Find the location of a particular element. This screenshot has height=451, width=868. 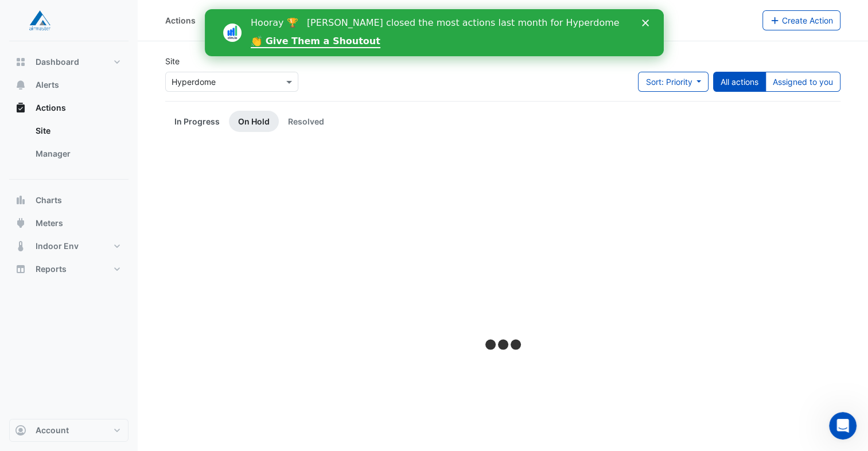

app-icon: Charts is located at coordinates (21, 200).